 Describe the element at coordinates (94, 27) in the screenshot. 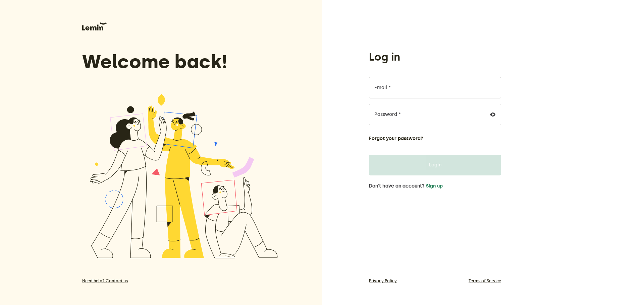

I see `img: Lemin logo` at that location.